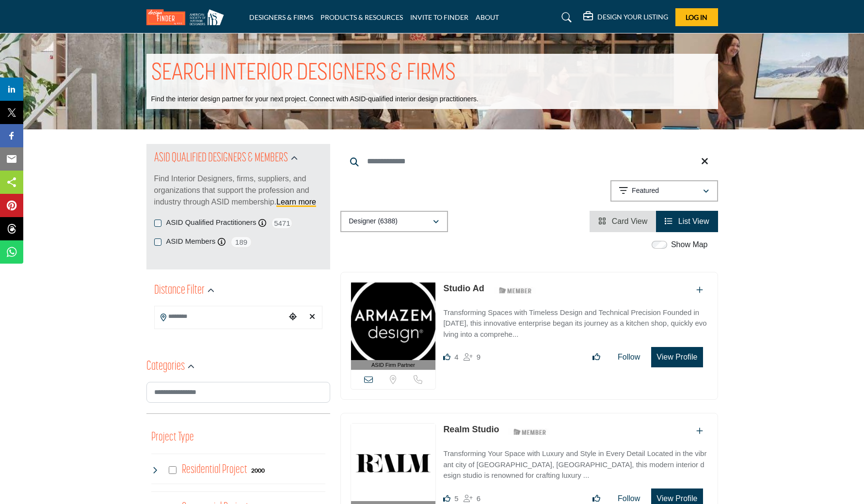 Image resolution: width=864 pixels, height=504 pixels. What do you see at coordinates (315, 99) in the screenshot?
I see `p: Find the interior design partner for your next project. Connect with ASID-qualified interior desi...` at bounding box center [315, 99].